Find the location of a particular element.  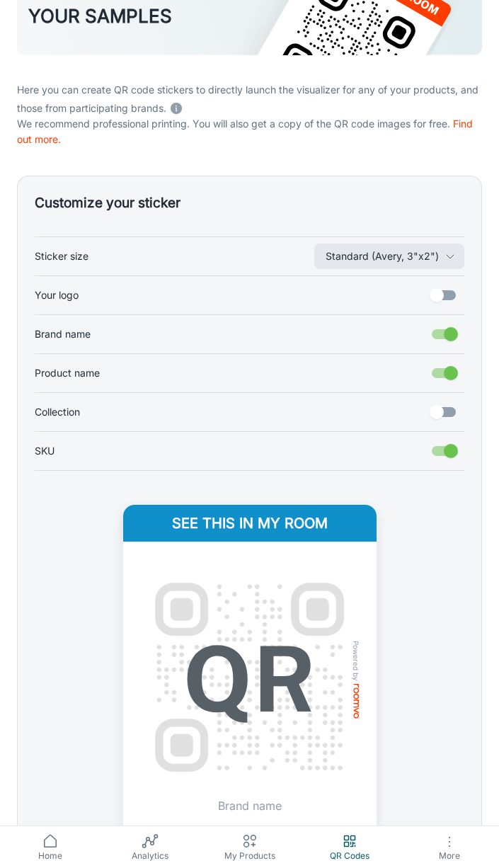

span: Brand name is located at coordinates (62, 334).